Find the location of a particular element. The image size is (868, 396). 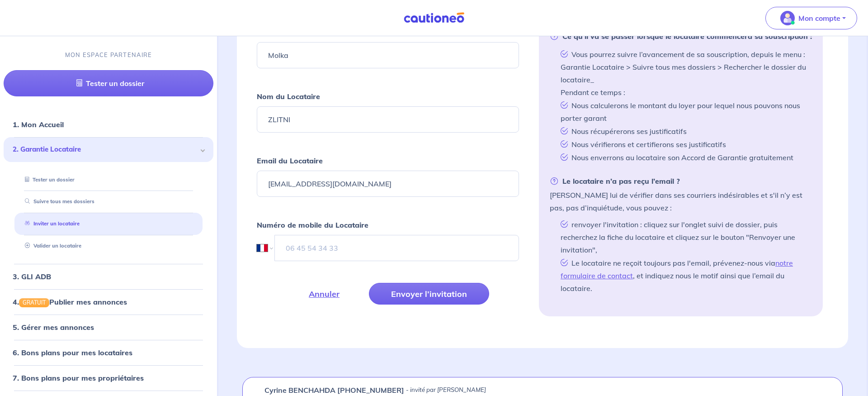

a: 3. GLI ADB is located at coordinates (32, 276).